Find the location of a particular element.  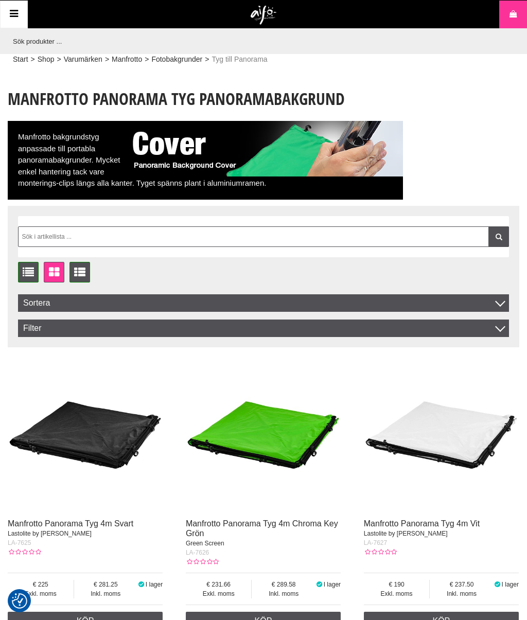

img: Revisit consent button is located at coordinates (20, 601).